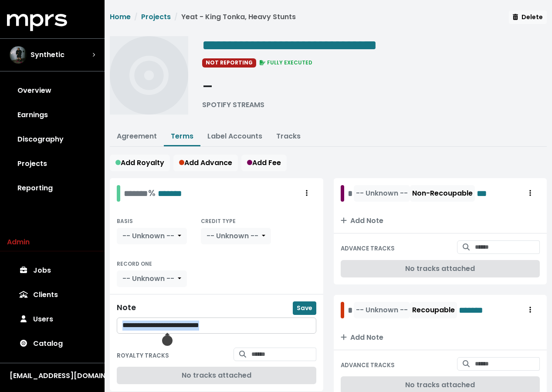  Describe the element at coordinates (149, 75) in the screenshot. I see `img: Album cover for this project` at that location.